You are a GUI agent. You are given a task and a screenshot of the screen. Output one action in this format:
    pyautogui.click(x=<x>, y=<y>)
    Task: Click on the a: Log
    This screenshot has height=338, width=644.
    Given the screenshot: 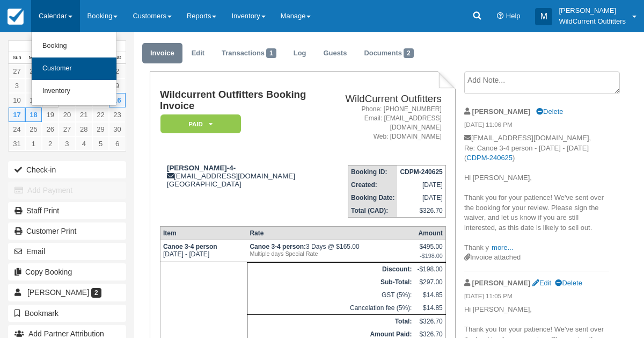 What is the action you would take?
    pyautogui.click(x=300, y=53)
    